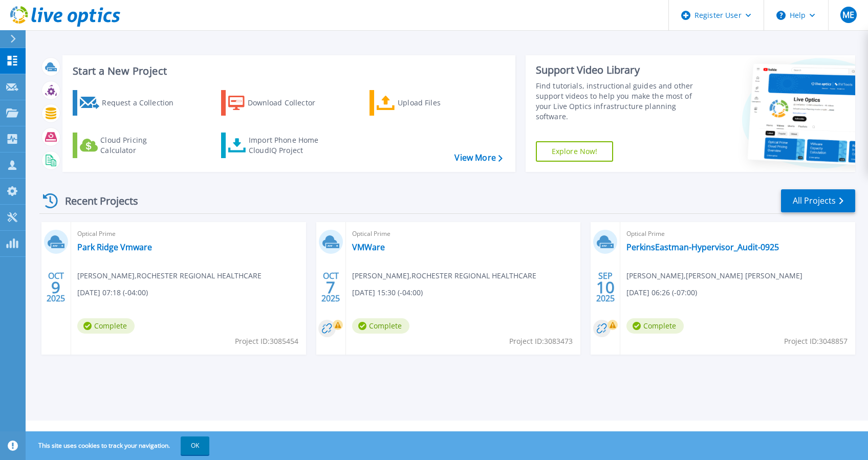 Image resolution: width=868 pixels, height=460 pixels. I want to click on a: Download Collector, so click(277, 103).